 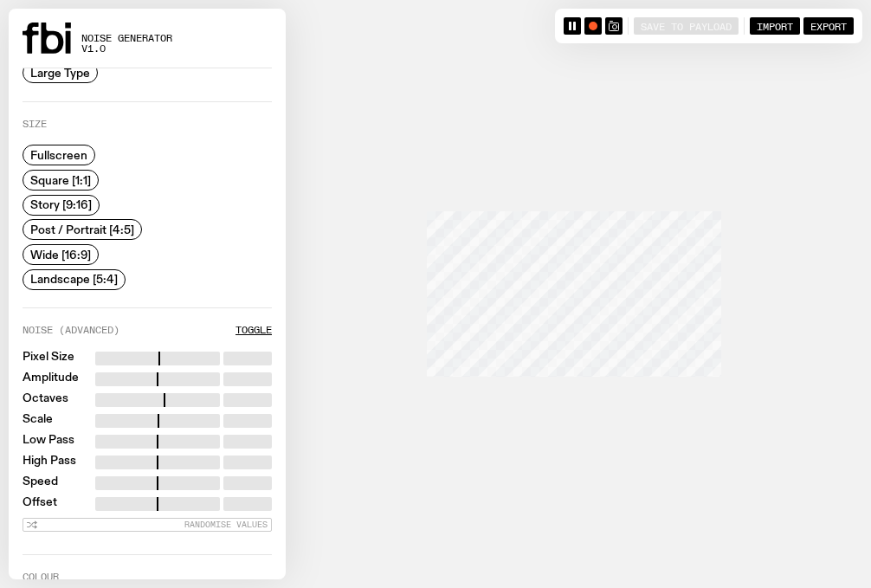 I want to click on span: Noise Generator, so click(x=126, y=38).